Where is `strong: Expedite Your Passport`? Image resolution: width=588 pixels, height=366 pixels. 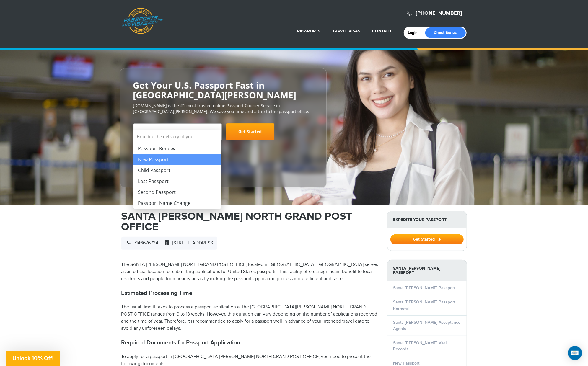 strong: Expedite Your Passport is located at coordinates (427, 219).